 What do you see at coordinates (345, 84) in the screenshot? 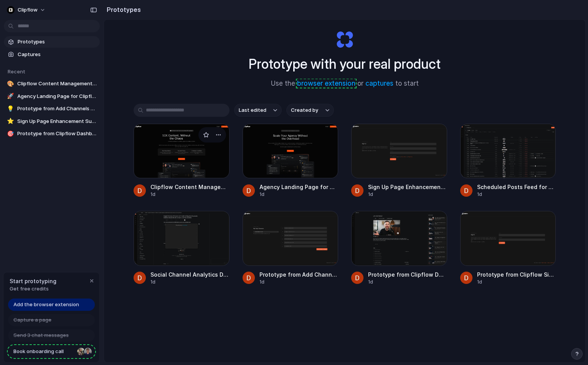
I see `span: Use the or to start` at bounding box center [345, 84].